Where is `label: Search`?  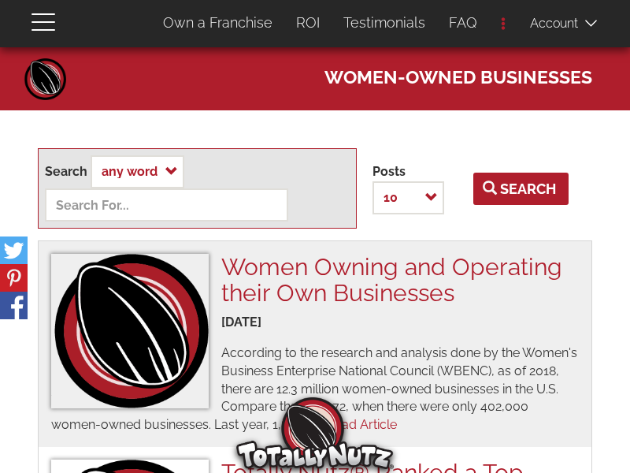 label: Search is located at coordinates (66, 172).